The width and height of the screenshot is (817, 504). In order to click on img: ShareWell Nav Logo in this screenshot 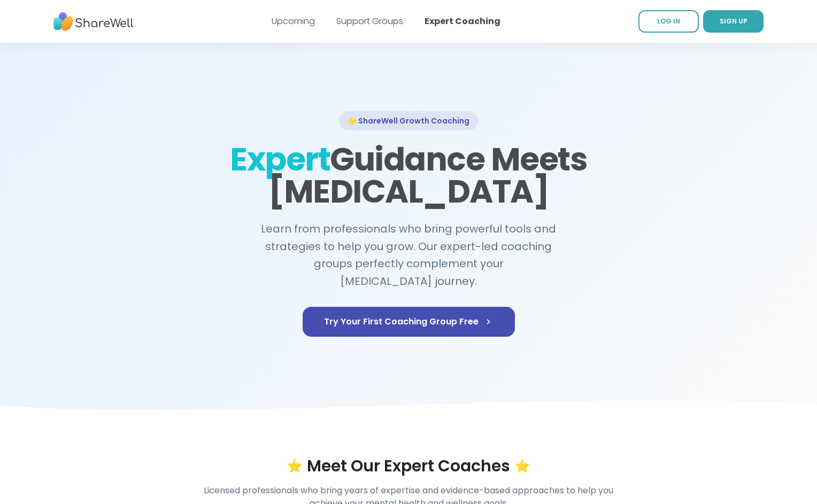, I will do `click(93, 21)`.